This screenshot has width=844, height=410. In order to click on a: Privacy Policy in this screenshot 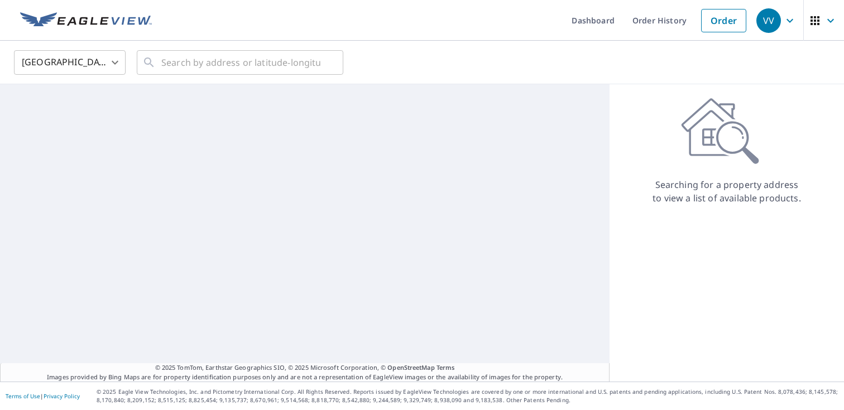, I will do `click(61, 396)`.